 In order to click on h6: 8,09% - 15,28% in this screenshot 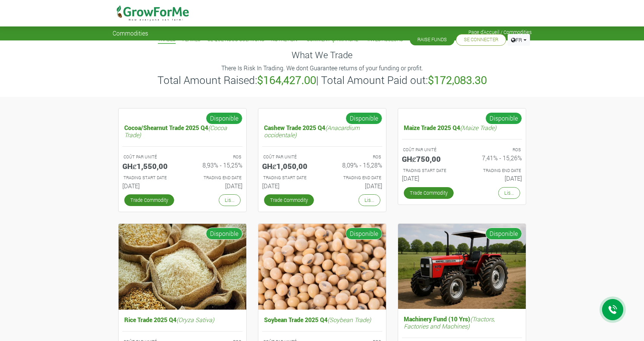, I will do `click(355, 165)`.